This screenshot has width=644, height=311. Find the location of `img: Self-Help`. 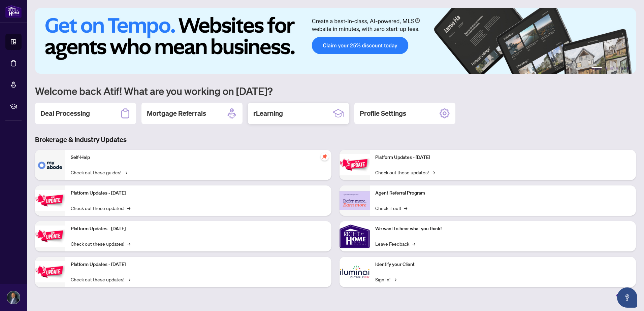

img: Self-Help is located at coordinates (50, 165).